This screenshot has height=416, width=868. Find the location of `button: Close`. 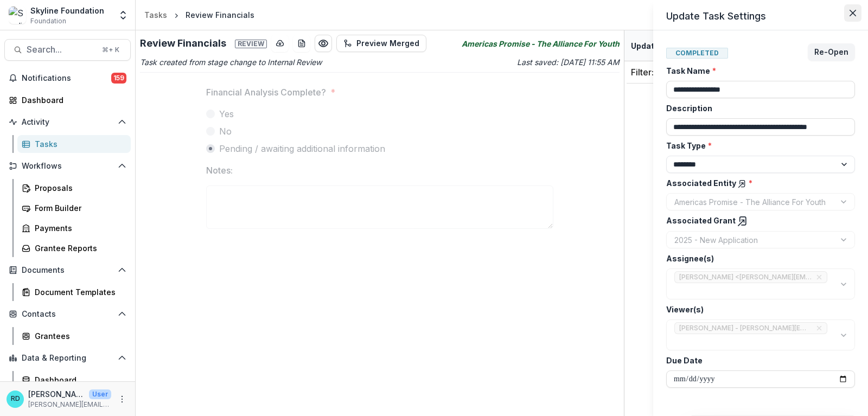

button: Close is located at coordinates (853, 13).